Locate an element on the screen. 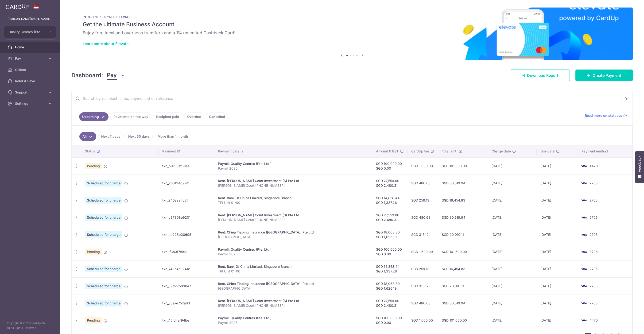 Image resolution: width=644 pixels, height=334 pixels. img: CardUp is located at coordinates (17, 7).